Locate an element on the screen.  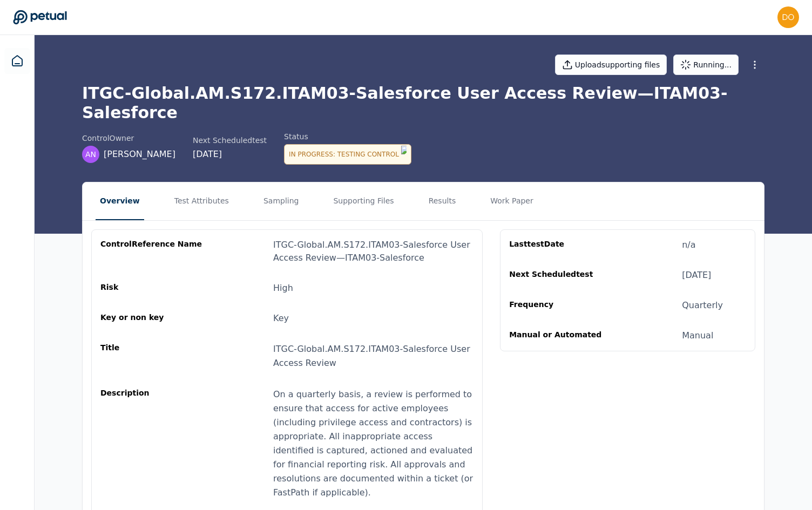
div: control Reference Name is located at coordinates (152, 251).